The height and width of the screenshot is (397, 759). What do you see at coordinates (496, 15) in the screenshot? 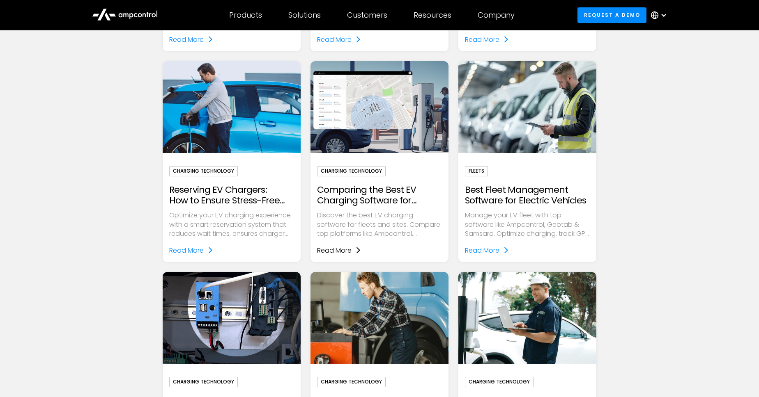
I see `div: Company` at bounding box center [496, 15].